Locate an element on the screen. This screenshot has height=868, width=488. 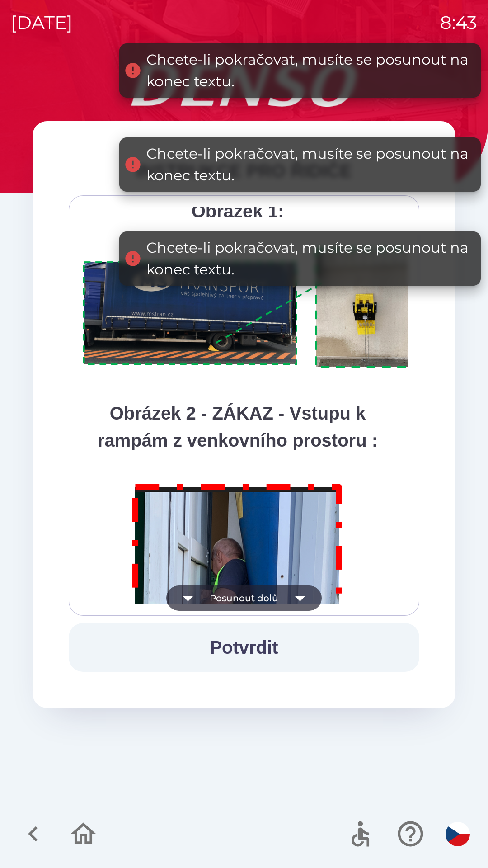
button: Potvrdit is located at coordinates (244, 647).